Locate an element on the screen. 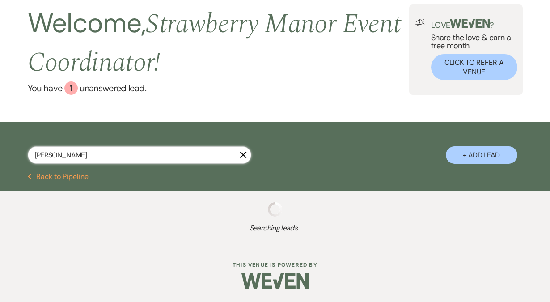 The height and width of the screenshot is (302, 550). div: 1 is located at coordinates (71, 88).